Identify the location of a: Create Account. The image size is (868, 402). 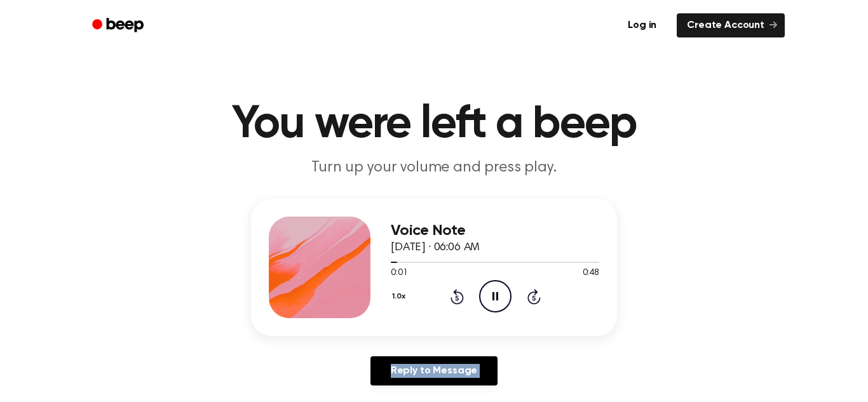
(731, 25).